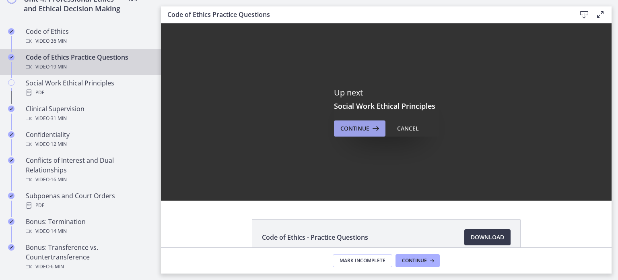 The image size is (618, 280). Describe the element at coordinates (58, 41) in the screenshot. I see `span: · 36 min` at that location.